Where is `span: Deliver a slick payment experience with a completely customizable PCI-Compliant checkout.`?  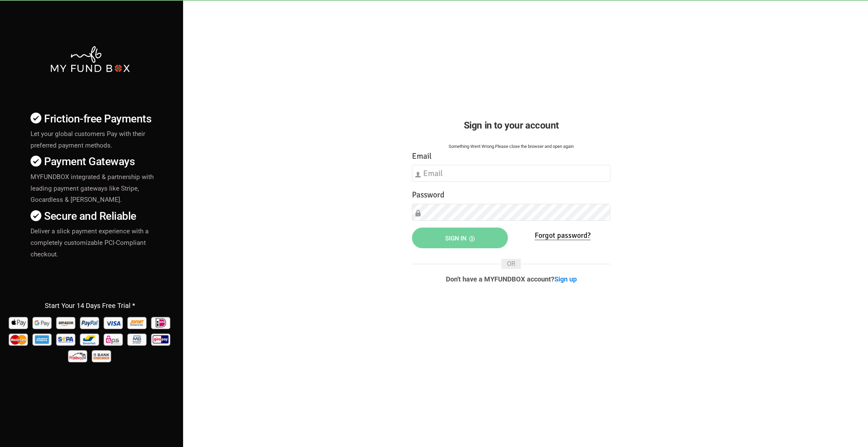 span: Deliver a slick payment experience with a completely customizable PCI-Compliant checkout. is located at coordinates (90, 242).